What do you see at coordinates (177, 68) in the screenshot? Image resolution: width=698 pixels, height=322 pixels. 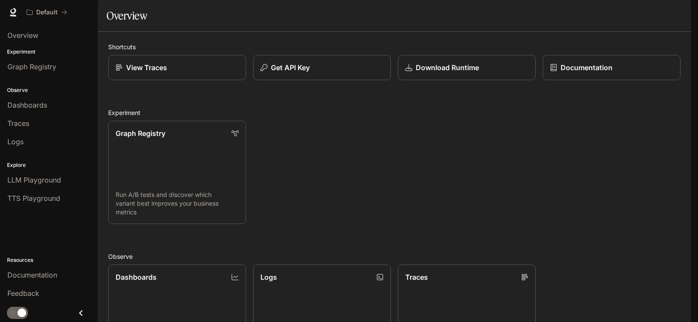 I see `a: View Traces` at bounding box center [177, 68].